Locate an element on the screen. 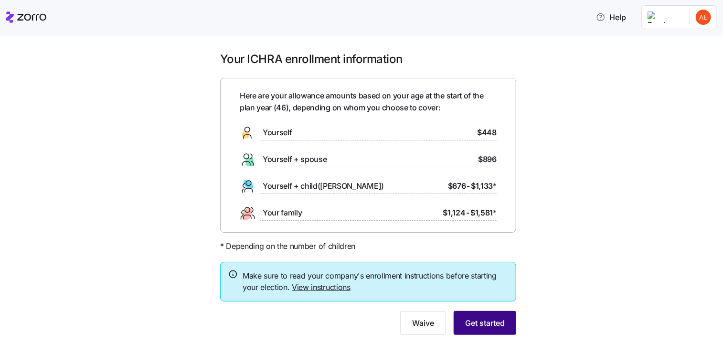  h1: Your ICHRA enrollment information is located at coordinates (368, 59).